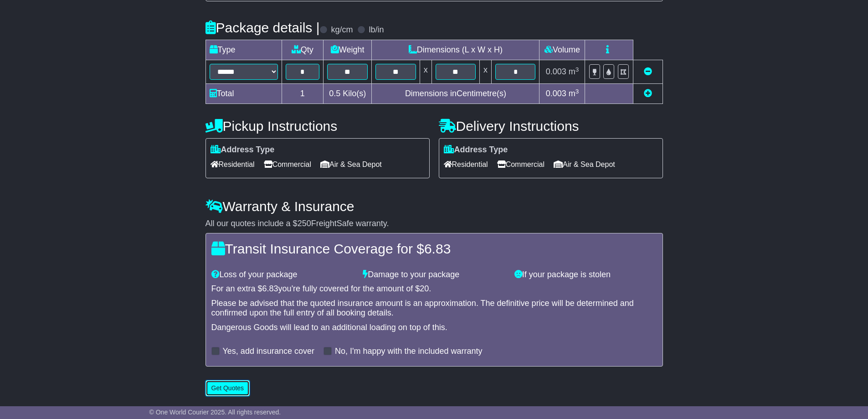  Describe the element at coordinates (348, 94) in the screenshot. I see `td: Kilo(s)` at that location.